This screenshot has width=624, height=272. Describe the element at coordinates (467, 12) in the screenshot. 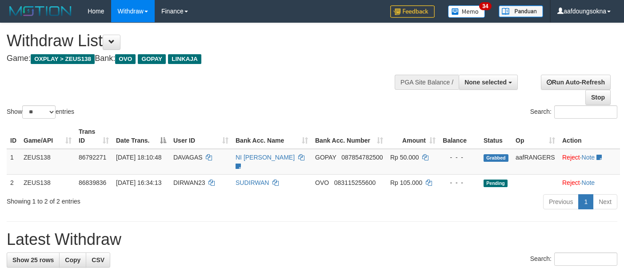

I see `img: Button%20Memo.svg` at that location.